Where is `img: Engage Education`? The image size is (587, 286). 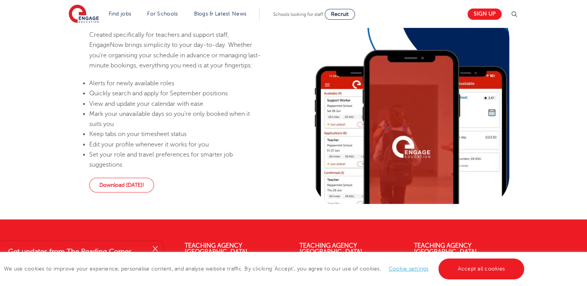
img: Engage Education is located at coordinates (84, 14).